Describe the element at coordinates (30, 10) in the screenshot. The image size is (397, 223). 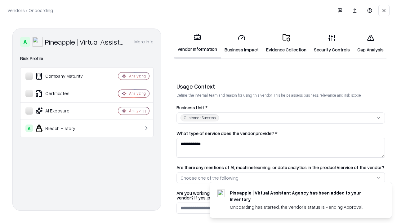
I see `p: Vendors / Onboarding` at that location.